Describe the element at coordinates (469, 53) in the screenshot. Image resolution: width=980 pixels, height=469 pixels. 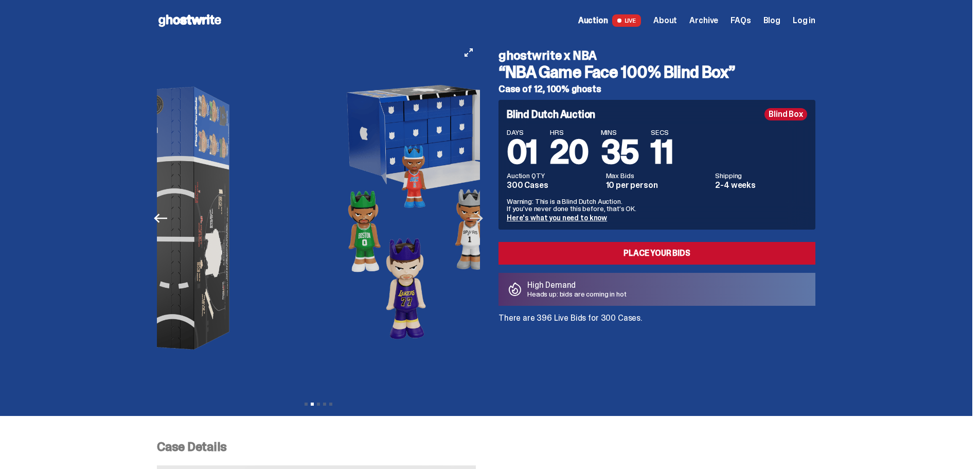
I see `button: View full-screen` at that location.